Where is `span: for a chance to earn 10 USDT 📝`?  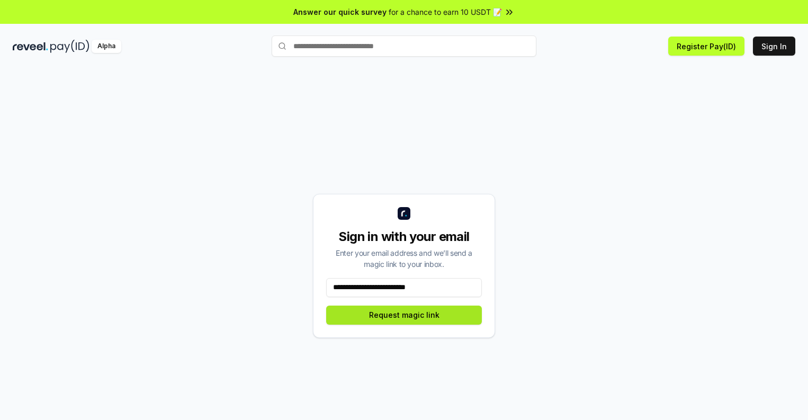
span: for a chance to earn 10 USDT 📝 is located at coordinates (445, 12).